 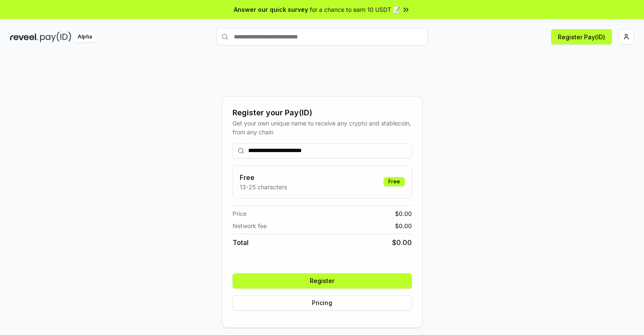 I want to click on img: pay_id, so click(x=55, y=37).